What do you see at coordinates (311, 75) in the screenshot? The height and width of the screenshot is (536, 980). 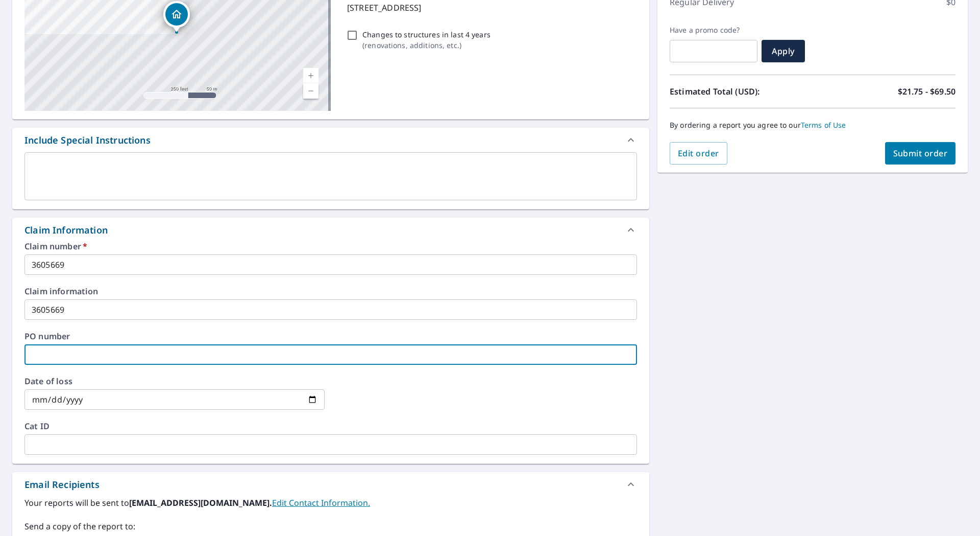 I see `a: Current Level 17, Zoom In` at bounding box center [311, 75].